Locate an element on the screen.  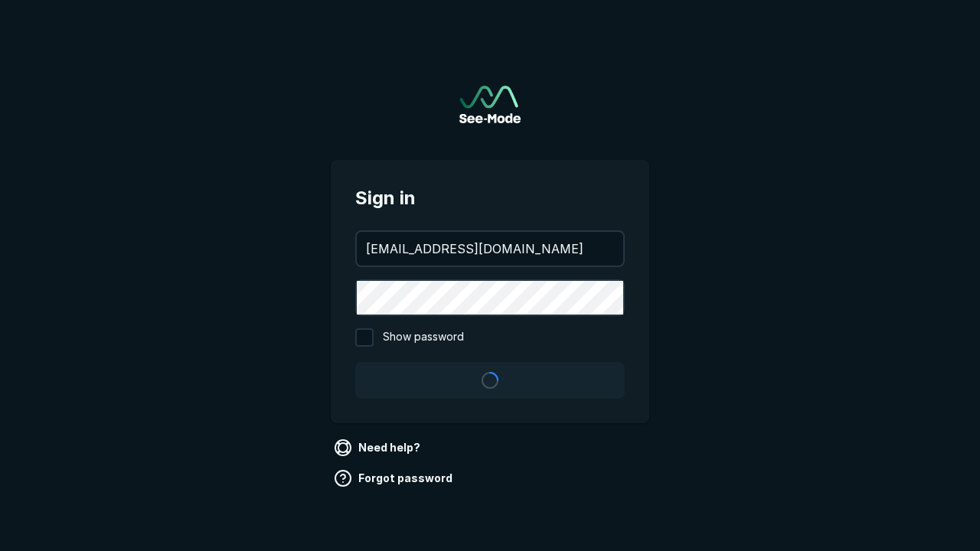
img: See-Mode Logo is located at coordinates (490, 105).